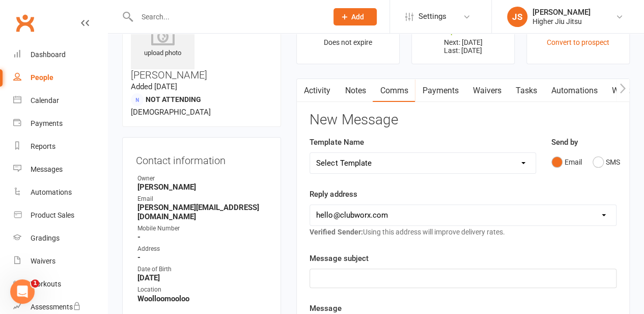 The height and width of the screenshot is (314, 644). What do you see at coordinates (60, 215) in the screenshot?
I see `a: Product Sales` at bounding box center [60, 215].